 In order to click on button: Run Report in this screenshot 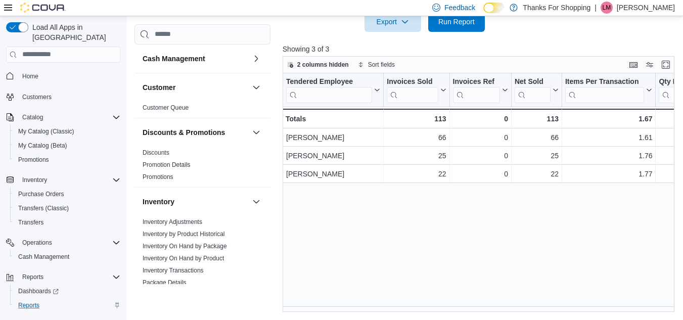, I will do `click(456, 22)`.